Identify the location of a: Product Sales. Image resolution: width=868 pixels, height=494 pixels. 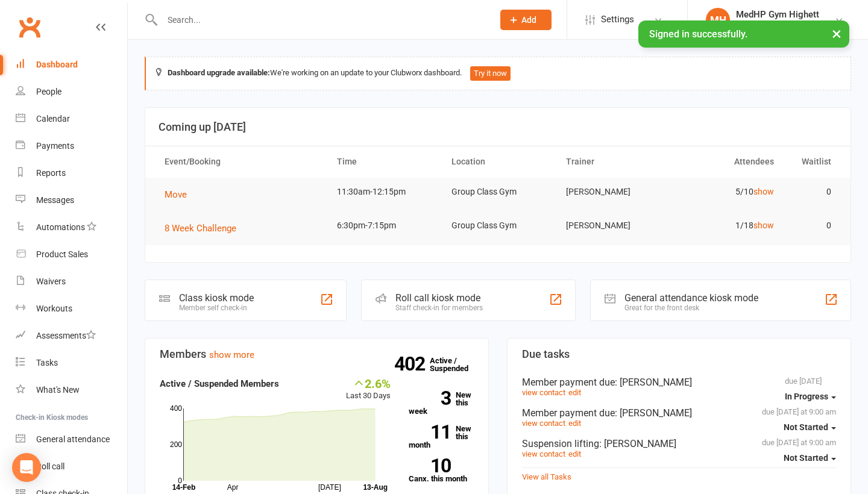
(71, 254).